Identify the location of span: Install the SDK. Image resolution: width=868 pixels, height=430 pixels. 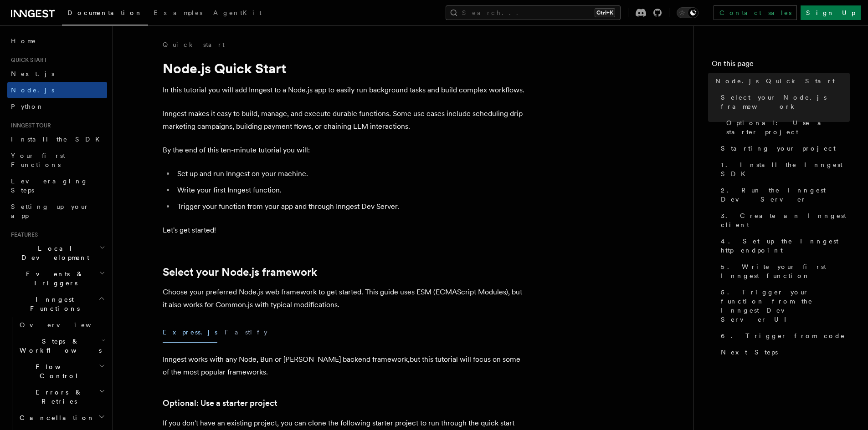
(58, 139).